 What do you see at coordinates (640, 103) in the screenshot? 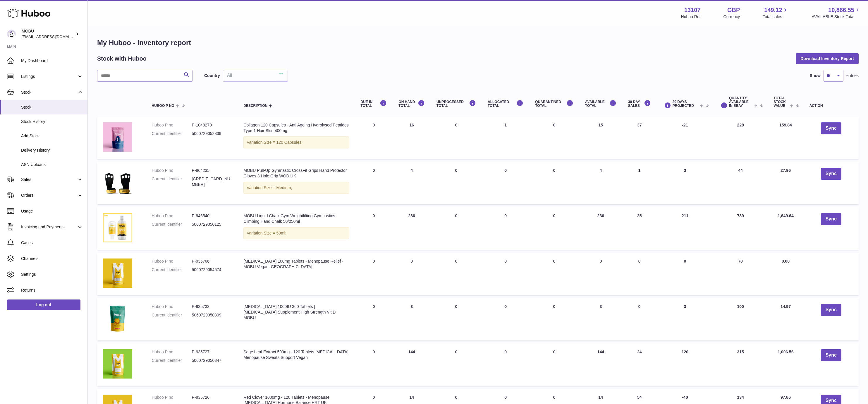
I see `div: 30 DAY SALES` at bounding box center [640, 103].